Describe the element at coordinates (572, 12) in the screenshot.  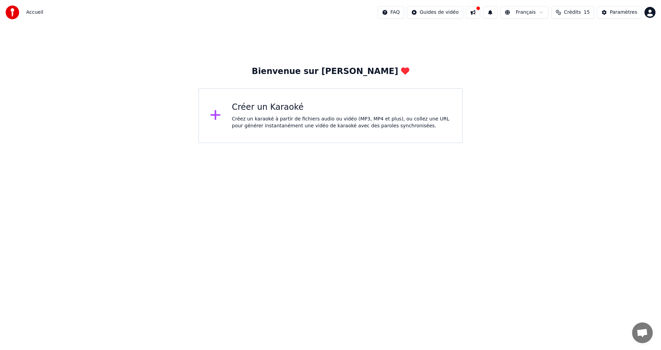
I see `button: Crédits15` at that location.